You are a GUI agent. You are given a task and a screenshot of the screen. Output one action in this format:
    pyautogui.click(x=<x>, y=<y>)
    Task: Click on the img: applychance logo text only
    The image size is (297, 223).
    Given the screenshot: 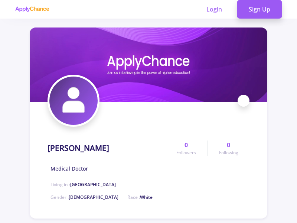 What is the action you would take?
    pyautogui.click(x=32, y=9)
    